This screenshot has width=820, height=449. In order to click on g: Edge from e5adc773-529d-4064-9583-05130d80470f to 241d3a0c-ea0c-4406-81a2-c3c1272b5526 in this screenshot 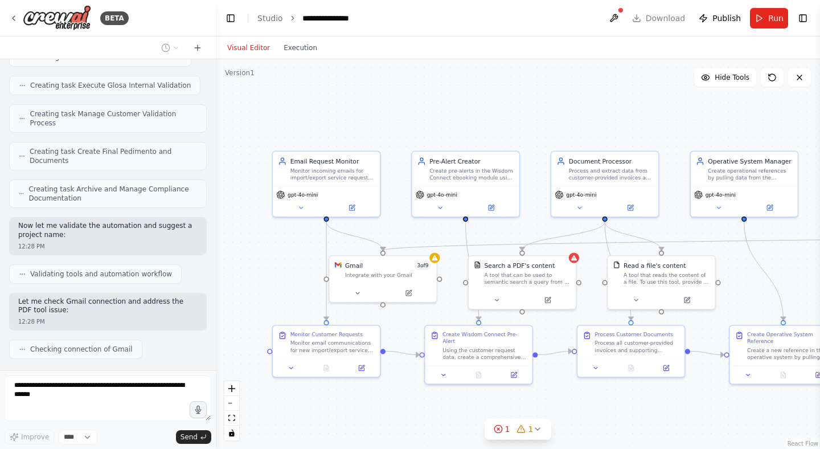, I will do `click(563, 236)`.